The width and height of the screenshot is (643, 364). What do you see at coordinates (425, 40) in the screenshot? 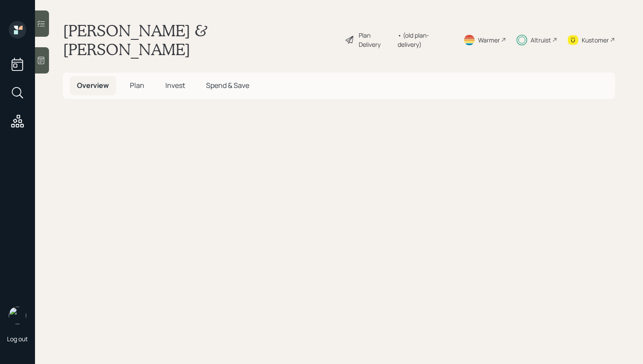
I see `div: • (old plan-delivery)` at bounding box center [425, 40].